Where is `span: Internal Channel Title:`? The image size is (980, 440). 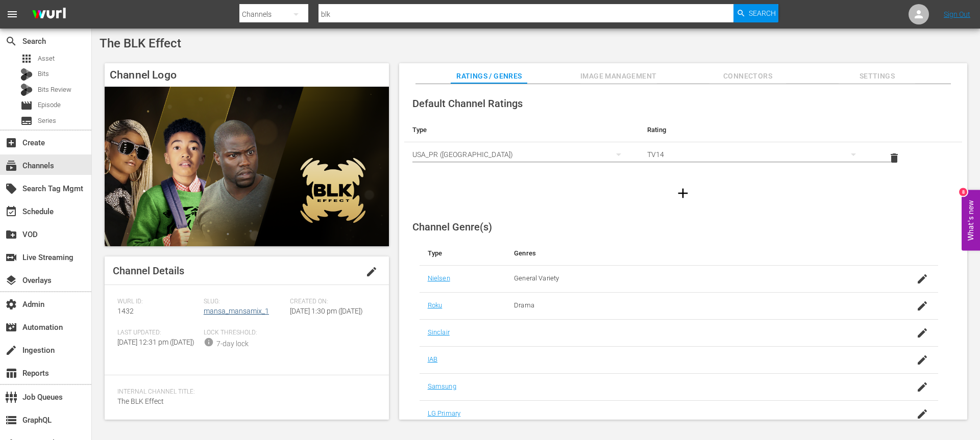
span: Internal Channel Title: is located at coordinates (244, 392).